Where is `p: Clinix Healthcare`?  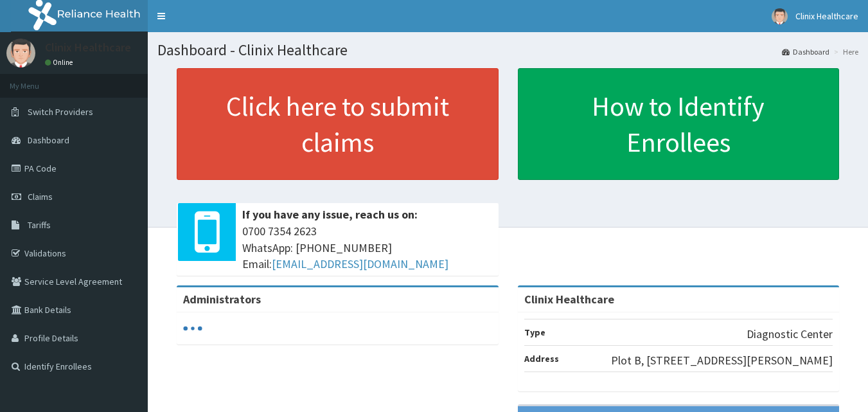
p: Clinix Healthcare is located at coordinates (88, 48).